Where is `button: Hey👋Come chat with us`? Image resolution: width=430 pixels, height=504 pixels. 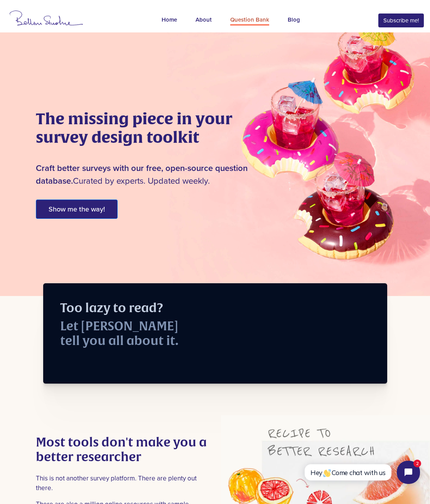
button: Hey👋Come chat with us is located at coordinates (54, 18).